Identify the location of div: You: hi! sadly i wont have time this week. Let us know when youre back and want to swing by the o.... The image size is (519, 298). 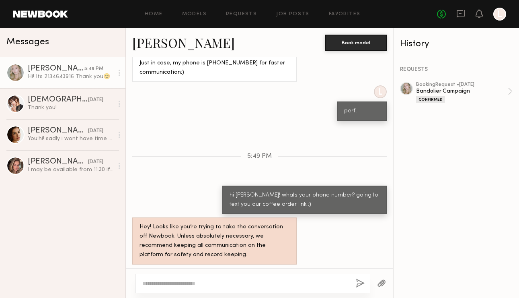
(70, 138).